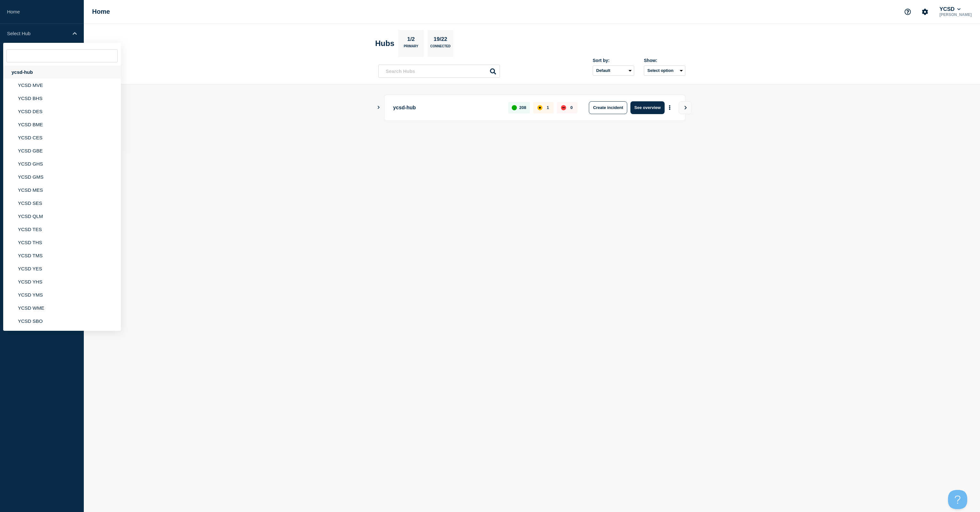  I want to click on li: YCSD SES, so click(62, 203).